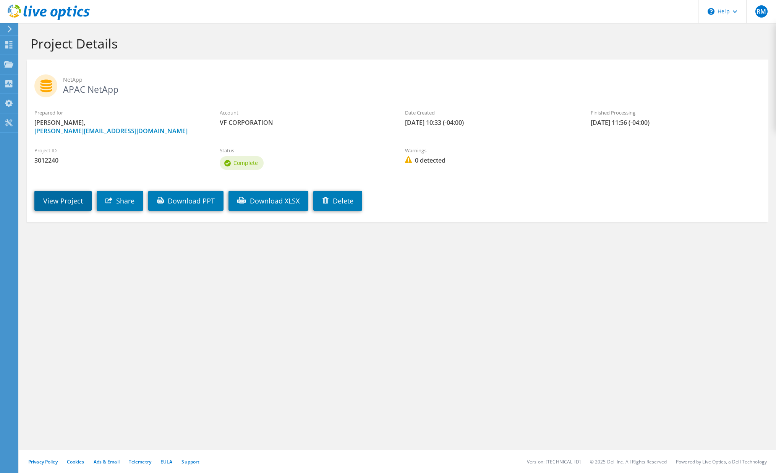 This screenshot has height=473, width=776. What do you see at coordinates (190, 462) in the screenshot?
I see `a: Support` at bounding box center [190, 462].